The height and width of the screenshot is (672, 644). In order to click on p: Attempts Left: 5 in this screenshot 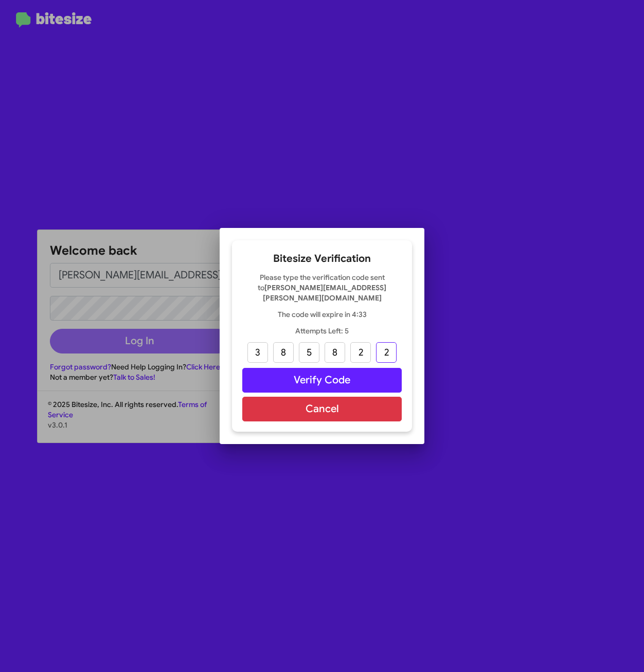, I will do `click(322, 331)`.